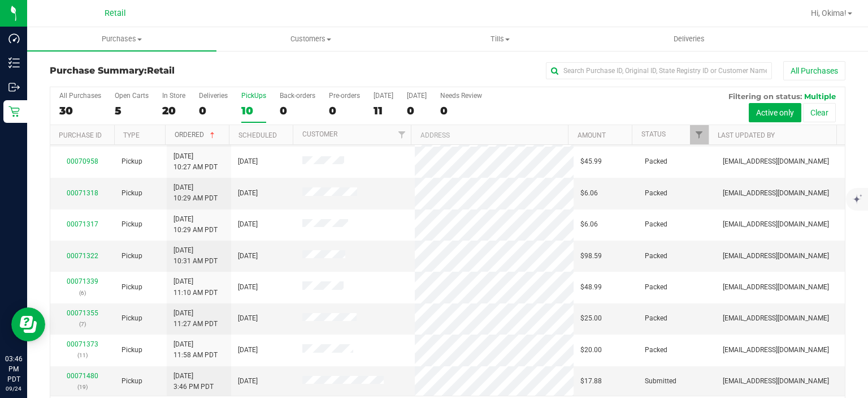 Image resolution: width=868 pixels, height=398 pixels. What do you see at coordinates (258, 135) in the screenshot?
I see `a: Scheduled` at bounding box center [258, 135].